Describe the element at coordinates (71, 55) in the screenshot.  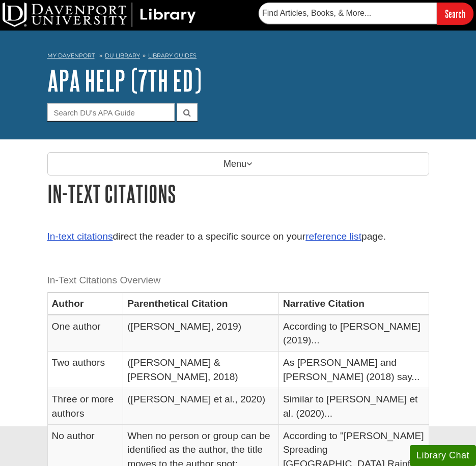
I see `a: My Davenport` at that location.